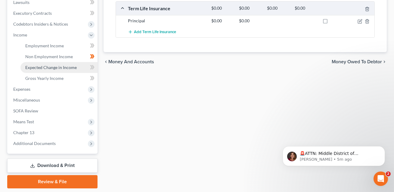  What do you see at coordinates (129, 62) in the screenshot?
I see `button: chevron_left Money and Accounts` at bounding box center [129, 62].